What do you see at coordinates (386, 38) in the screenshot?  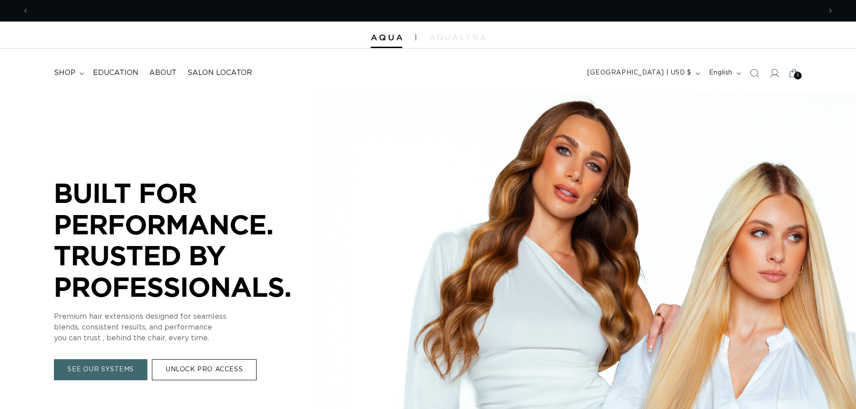 I see `img: Aqua Hair Extensions` at bounding box center [386, 38].